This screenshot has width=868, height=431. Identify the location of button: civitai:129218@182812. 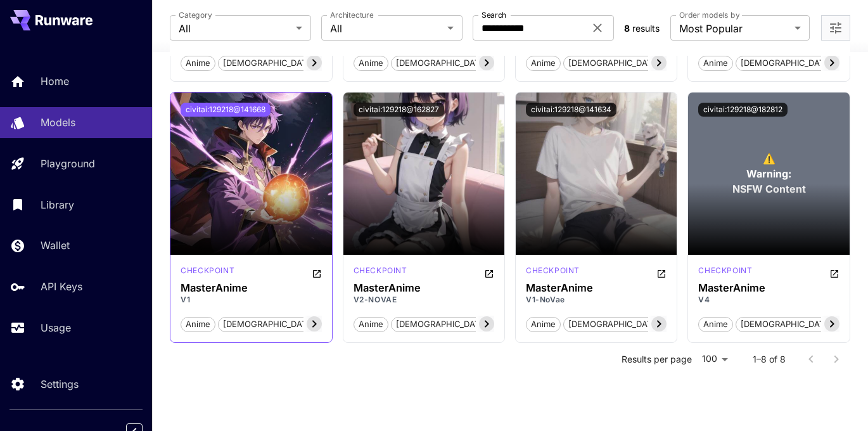
(743, 110).